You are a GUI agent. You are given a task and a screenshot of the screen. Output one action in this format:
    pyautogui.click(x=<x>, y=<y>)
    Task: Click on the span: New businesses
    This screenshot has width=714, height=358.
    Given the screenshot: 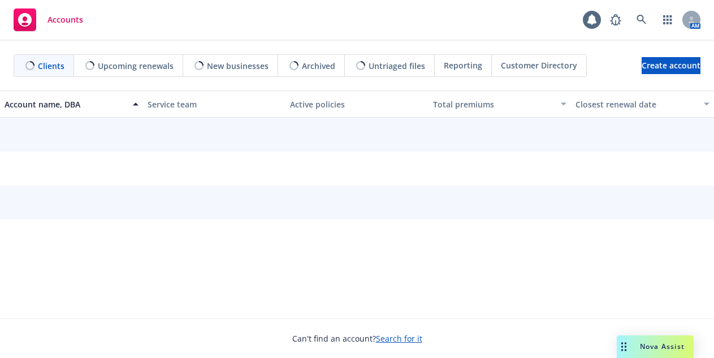 What is the action you would take?
    pyautogui.click(x=237, y=66)
    